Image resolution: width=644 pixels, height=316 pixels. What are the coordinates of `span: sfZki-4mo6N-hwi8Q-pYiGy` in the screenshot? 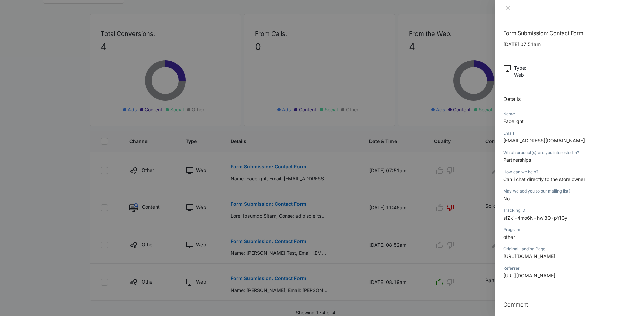 It's located at (535, 217).